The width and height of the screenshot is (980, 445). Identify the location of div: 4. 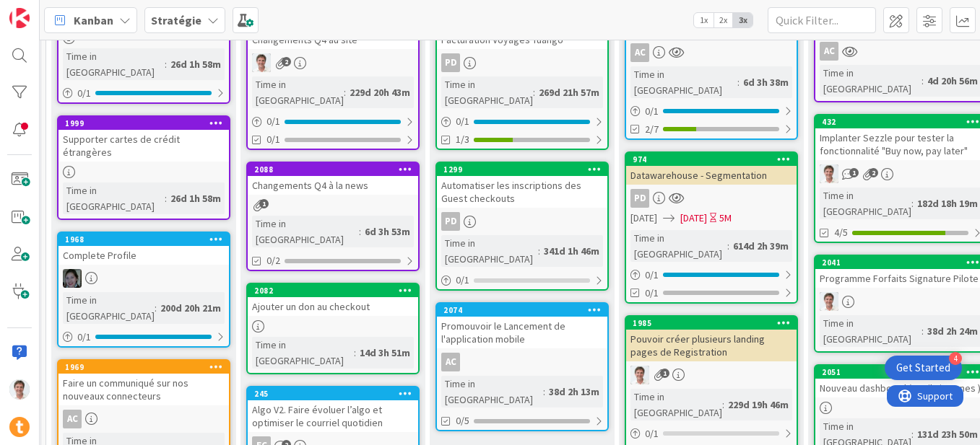
(955, 358).